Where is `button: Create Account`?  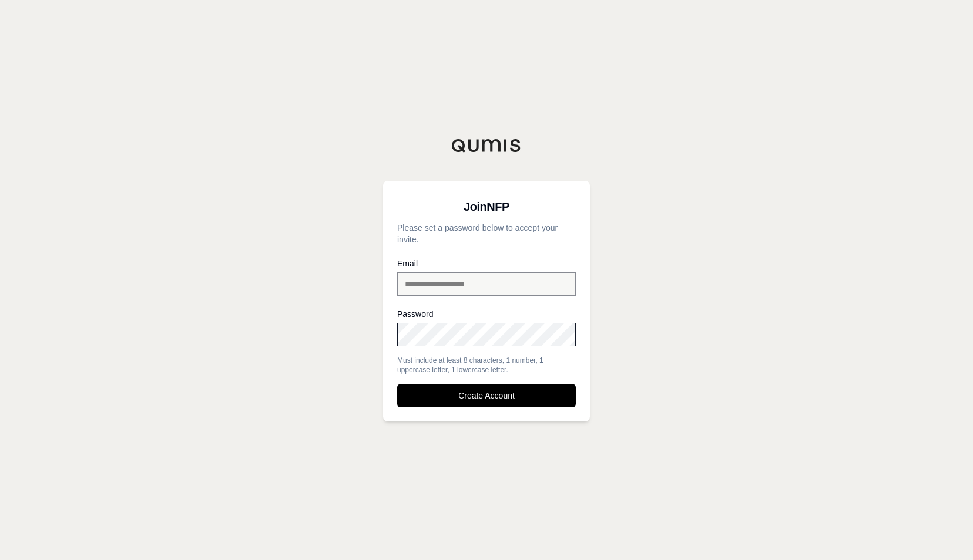
button: Create Account is located at coordinates (486, 396).